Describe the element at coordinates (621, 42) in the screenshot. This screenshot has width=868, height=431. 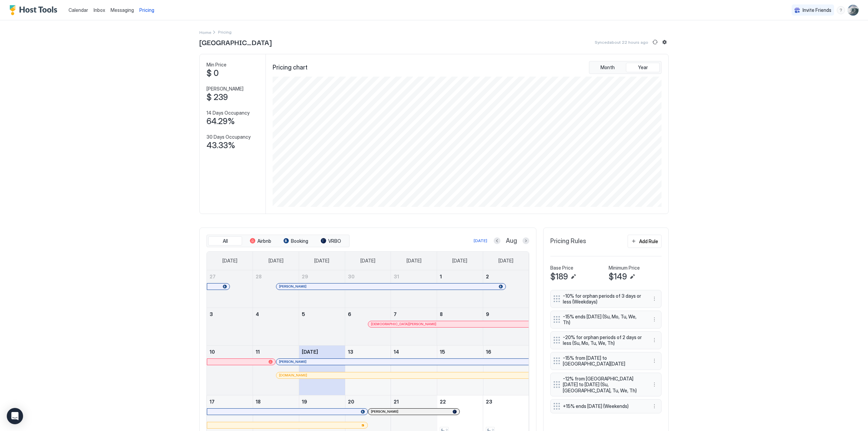
I see `span: Synced about 22 hours ago` at that location.